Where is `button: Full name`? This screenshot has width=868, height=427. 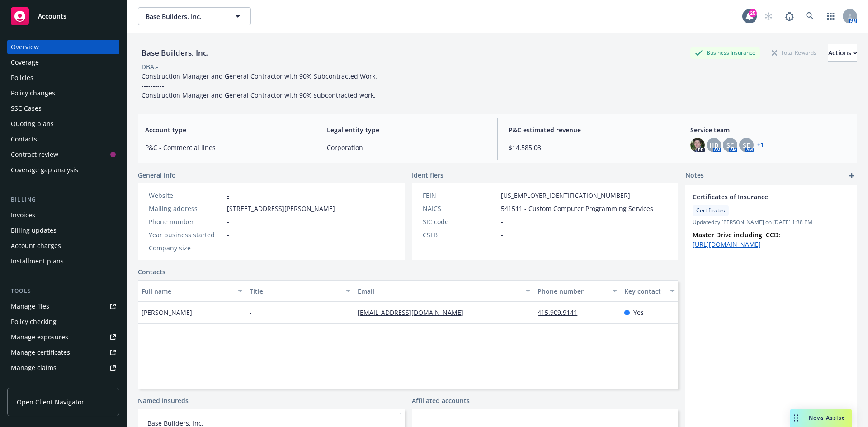
button: Full name is located at coordinates (192, 291).